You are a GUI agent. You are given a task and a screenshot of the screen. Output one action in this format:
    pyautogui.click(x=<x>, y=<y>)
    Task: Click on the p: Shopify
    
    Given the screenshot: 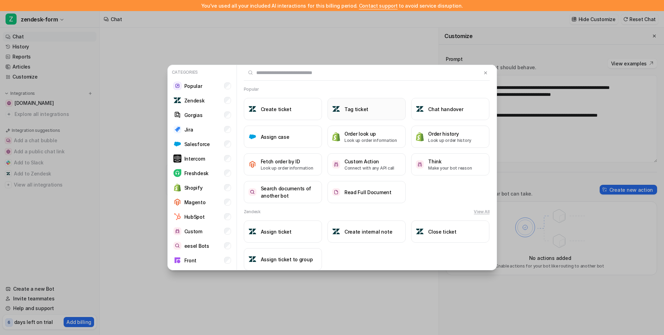 What is the action you would take?
    pyautogui.click(x=193, y=187)
    